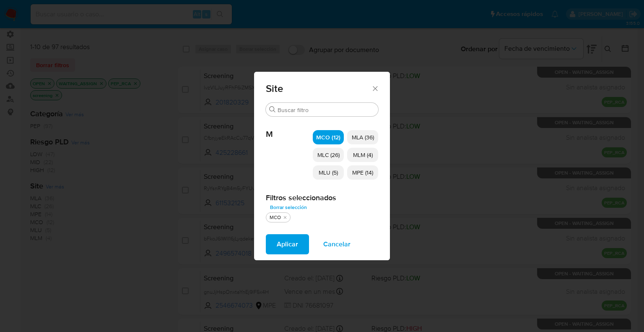 The image size is (644, 332). Describe the element at coordinates (336, 245) in the screenshot. I see `button: Cancelar` at that location.